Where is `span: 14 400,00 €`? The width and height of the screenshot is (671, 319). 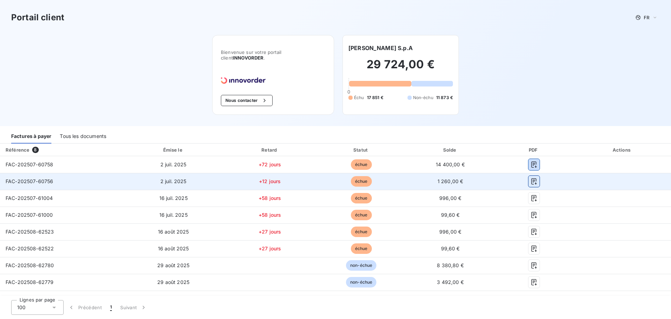 span: 14 400,00 € is located at coordinates (450, 164).